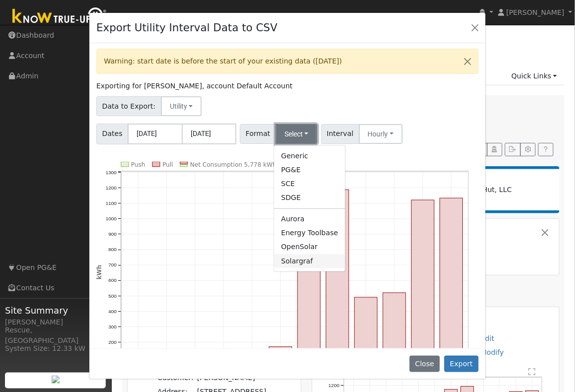 The width and height of the screenshot is (575, 392). I want to click on a: SCE, so click(309, 183).